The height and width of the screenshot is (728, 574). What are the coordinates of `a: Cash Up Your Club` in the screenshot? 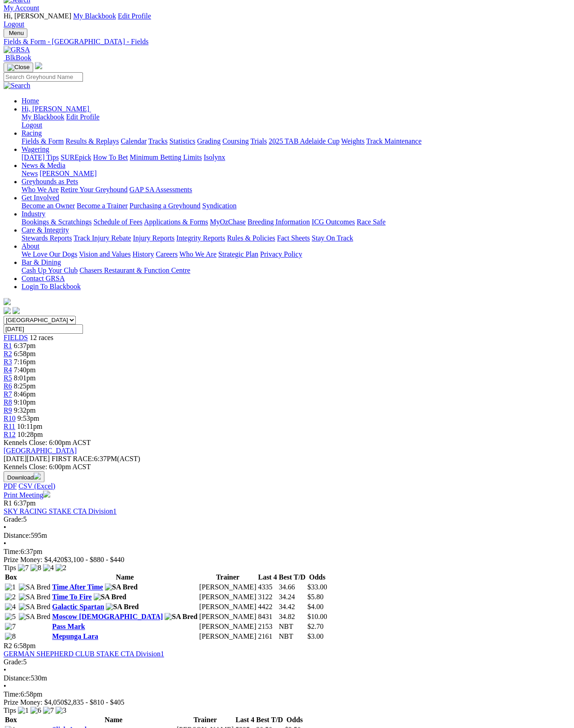 It's located at (49, 270).